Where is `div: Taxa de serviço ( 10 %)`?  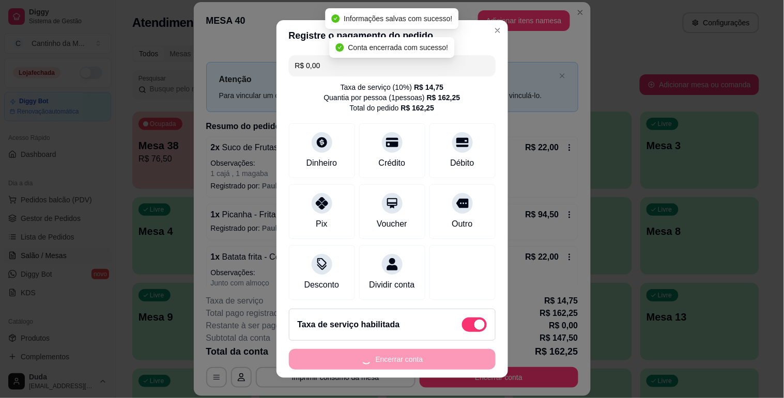 div: Taxa de serviço ( 10 %) is located at coordinates (392, 87).